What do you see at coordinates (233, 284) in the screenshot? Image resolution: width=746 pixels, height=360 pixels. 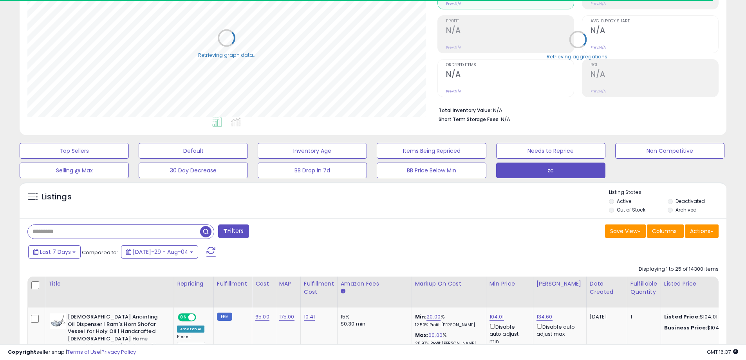 I see `div: Fulfillment` at bounding box center [233, 284].